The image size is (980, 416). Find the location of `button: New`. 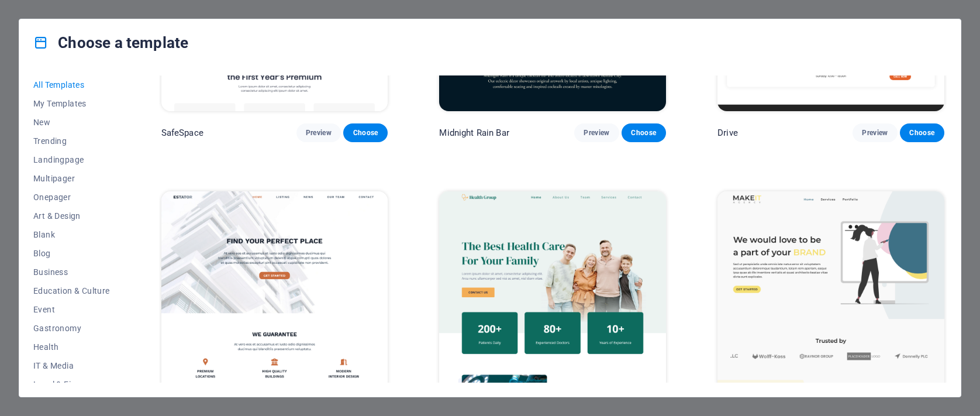

button: New is located at coordinates (72, 122).